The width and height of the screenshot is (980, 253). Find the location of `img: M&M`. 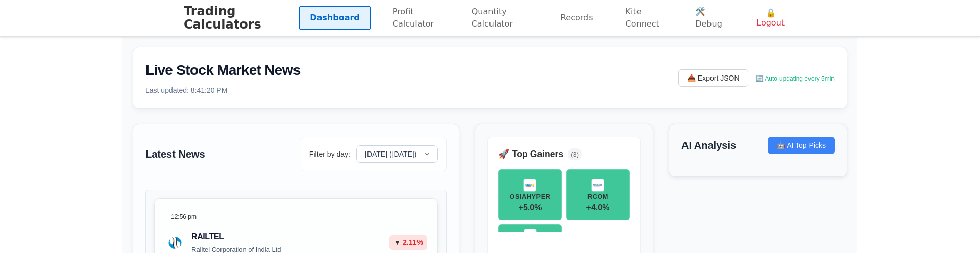

img: M&M is located at coordinates (530, 235).